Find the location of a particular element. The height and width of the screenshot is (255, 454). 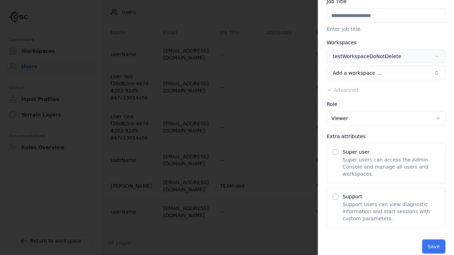

label: Role is located at coordinates (332, 104).